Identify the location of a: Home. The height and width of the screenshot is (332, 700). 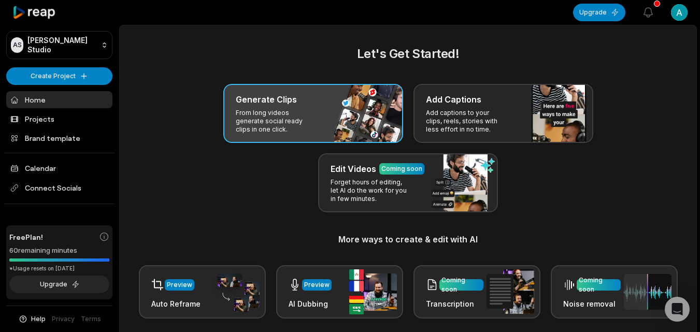
(59, 99).